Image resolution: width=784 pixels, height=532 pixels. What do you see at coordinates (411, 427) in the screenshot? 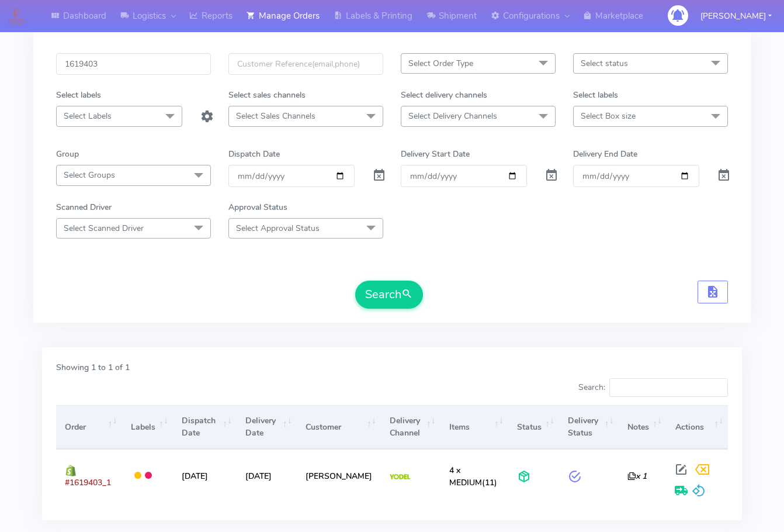
I see `th: Delivery Channel: activate to sort column ascending` at bounding box center [411, 427].